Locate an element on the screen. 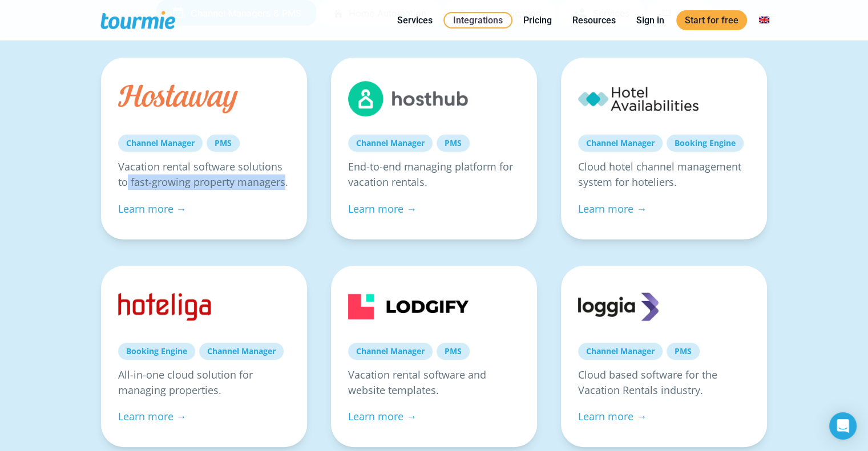 The image size is (868, 451). div: Open Intercom Messenger is located at coordinates (843, 426).